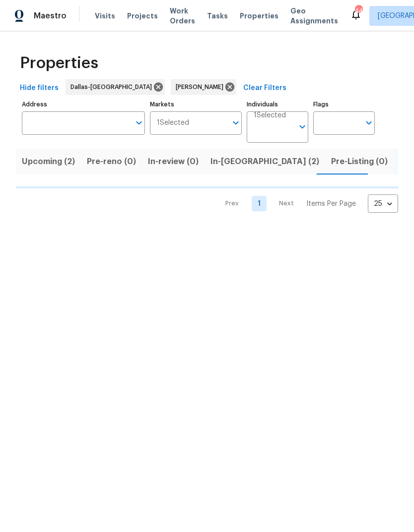 Image resolution: width=414 pixels, height=532 pixels. Describe the element at coordinates (84, 105) in the screenshot. I see `label: Address` at that location.